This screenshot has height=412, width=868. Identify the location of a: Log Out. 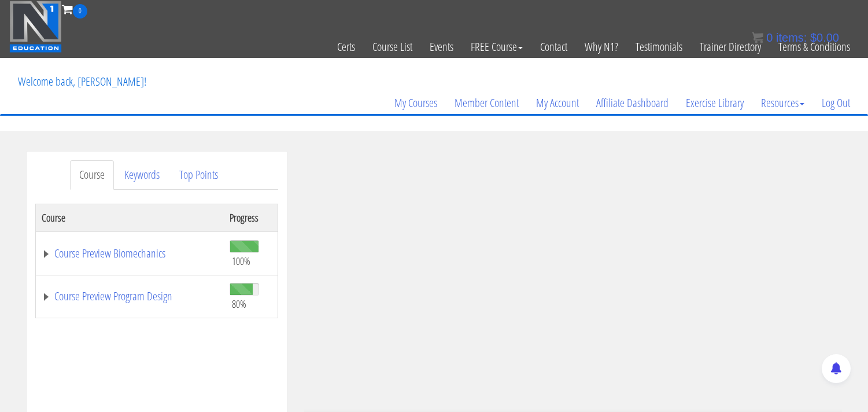
(836, 103).